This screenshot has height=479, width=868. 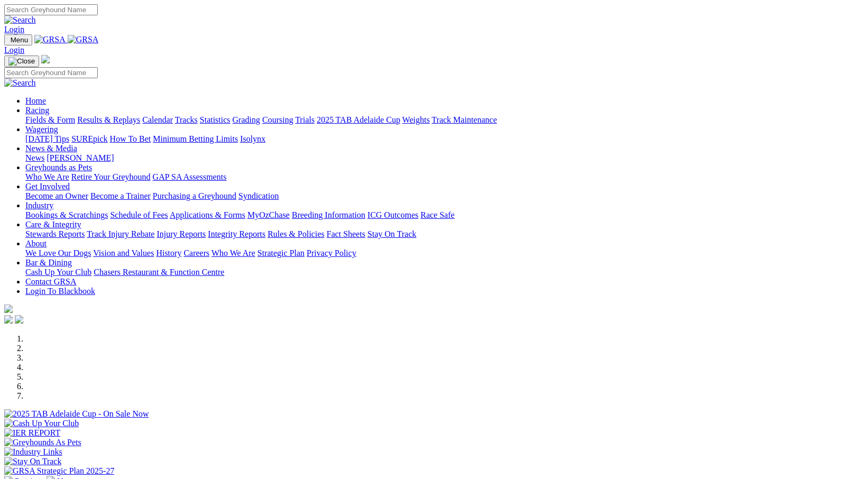 What do you see at coordinates (444, 253) in the screenshot?
I see `div: About` at bounding box center [444, 253].